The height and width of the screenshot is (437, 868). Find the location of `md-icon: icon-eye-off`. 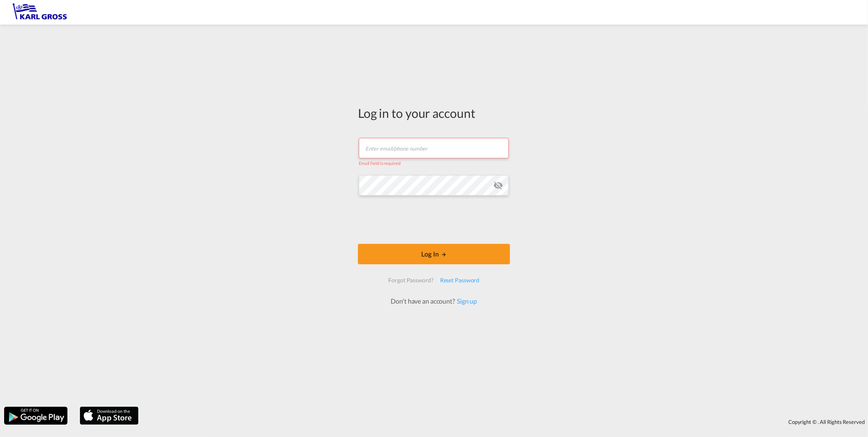

md-icon: icon-eye-off is located at coordinates (498, 185).